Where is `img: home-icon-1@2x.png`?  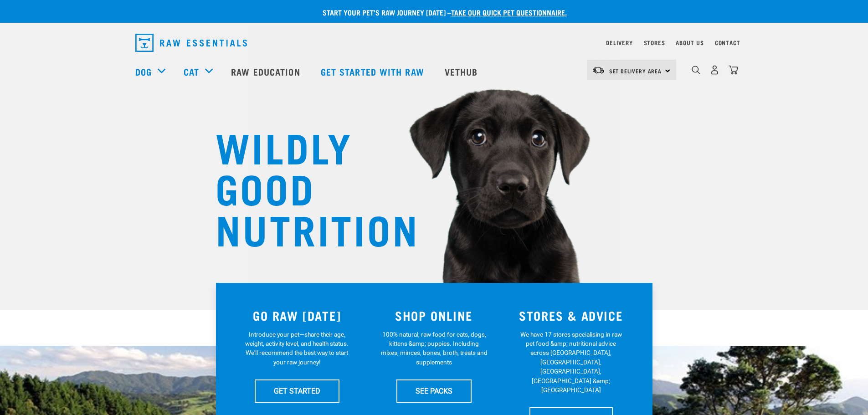 img: home-icon-1@2x.png is located at coordinates (696, 70).